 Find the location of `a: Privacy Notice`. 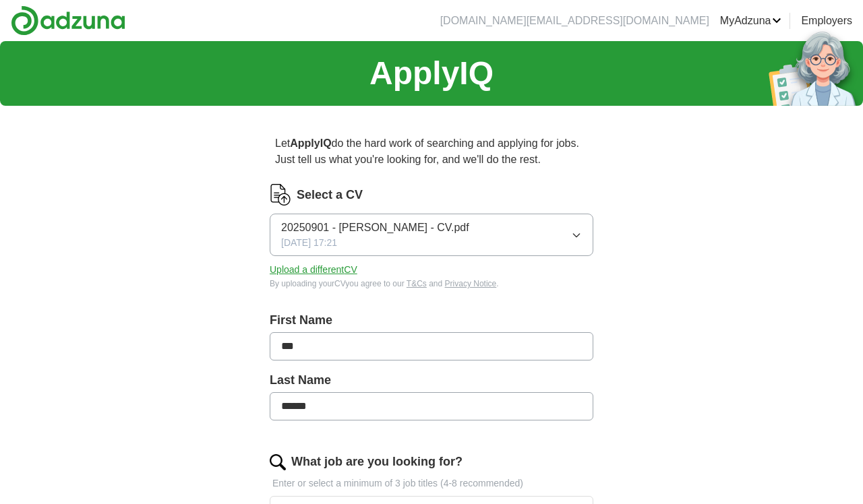

a: Privacy Notice is located at coordinates (471, 283).